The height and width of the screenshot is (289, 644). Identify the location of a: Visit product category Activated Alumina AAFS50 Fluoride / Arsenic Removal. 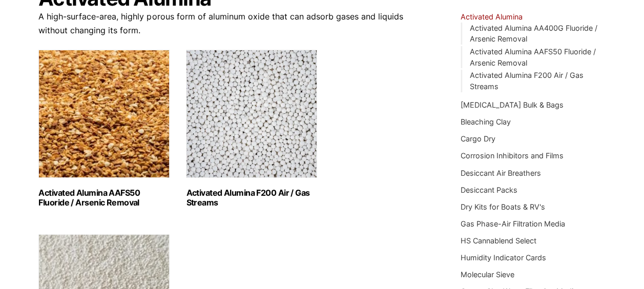
(104, 128).